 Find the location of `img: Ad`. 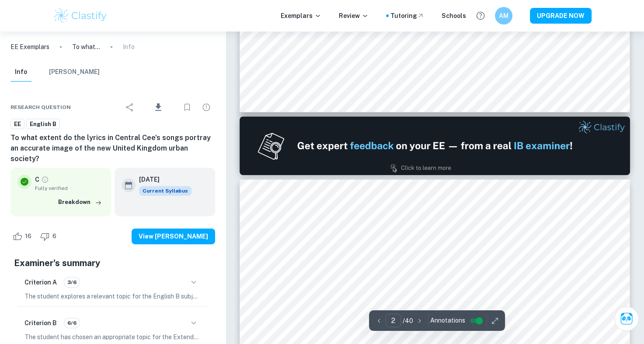

img: Ad is located at coordinates (435, 146).